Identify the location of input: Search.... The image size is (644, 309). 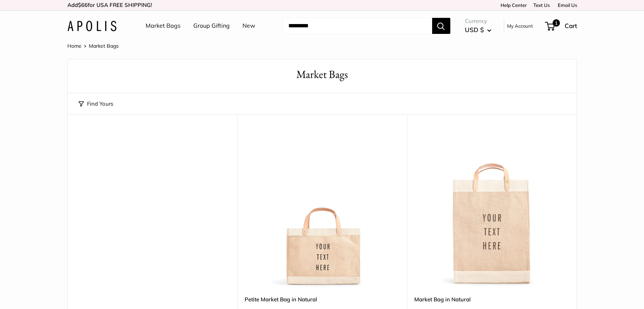
(357, 26).